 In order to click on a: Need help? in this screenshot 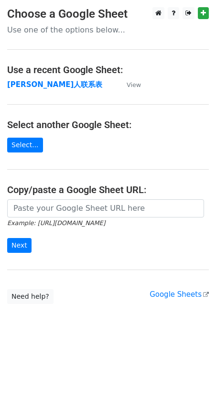, I will do `click(30, 296)`.